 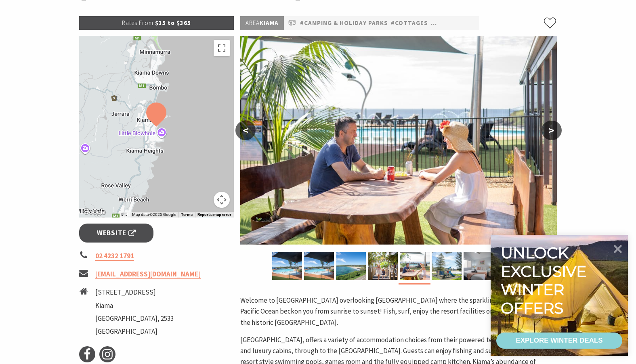 I want to click on a: #Cottages, so click(x=410, y=23).